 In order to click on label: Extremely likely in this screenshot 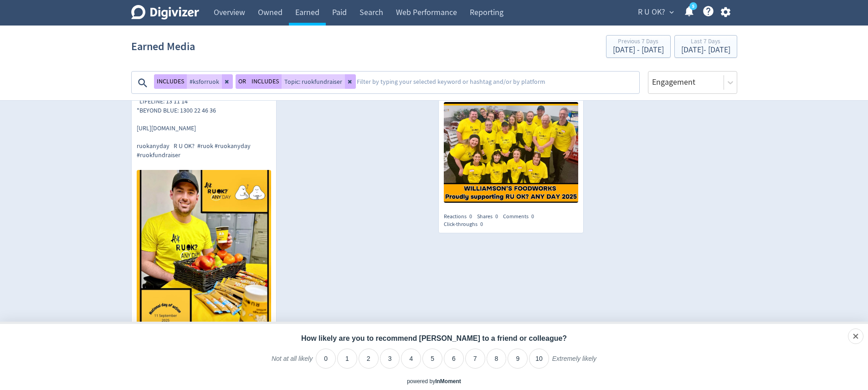, I will do `click(573, 363)`.